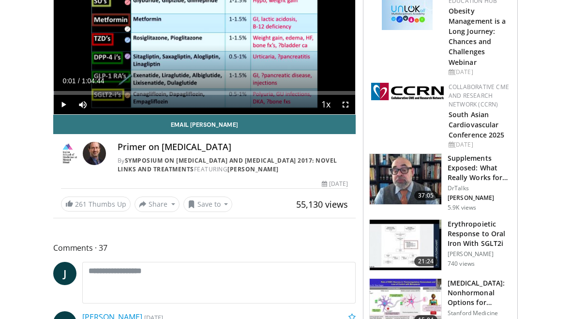 This screenshot has height=319, width=571. I want to click on p: Stanford Medicine, so click(480, 313).